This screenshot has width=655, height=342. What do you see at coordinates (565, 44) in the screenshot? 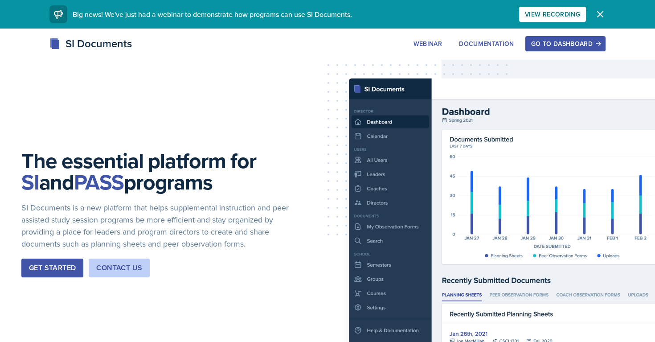
I see `div: Go to Dashboard` at bounding box center [565, 44].